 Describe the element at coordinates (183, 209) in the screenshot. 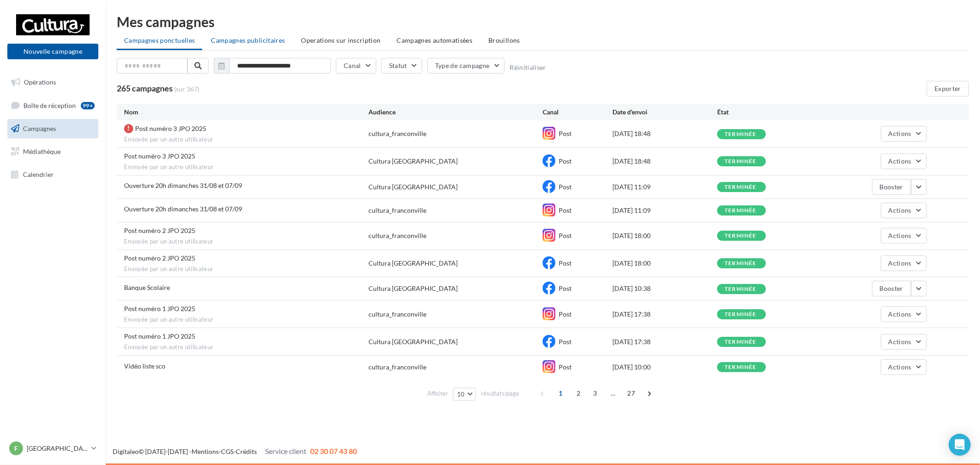

I see `span: Ouverture 20h dimanches 31/08 et 07/09` at that location.